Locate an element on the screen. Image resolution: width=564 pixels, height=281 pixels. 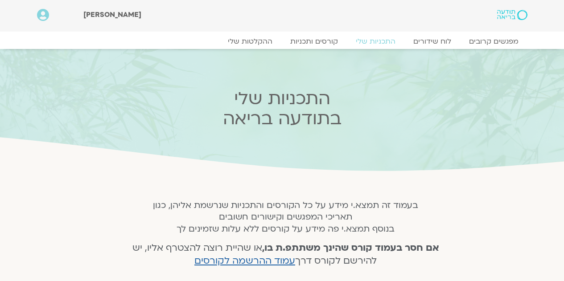
nav: Menu is located at coordinates (282, 41).